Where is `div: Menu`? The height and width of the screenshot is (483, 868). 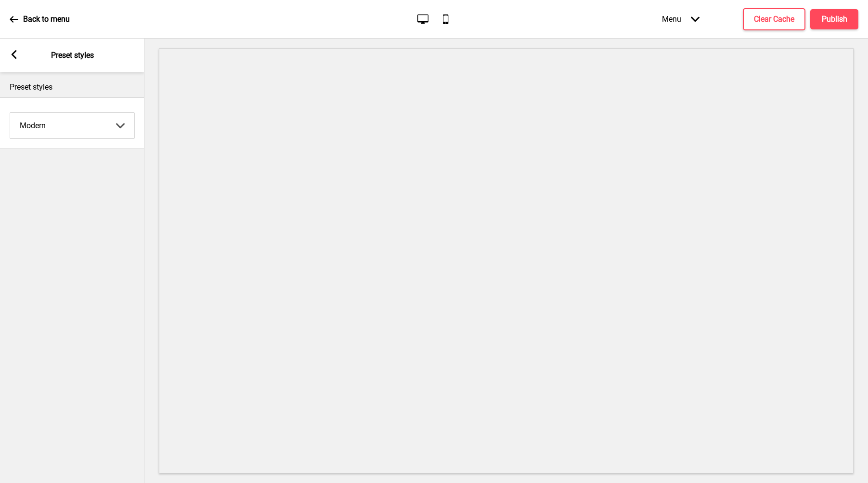 div: Menu is located at coordinates (681, 19).